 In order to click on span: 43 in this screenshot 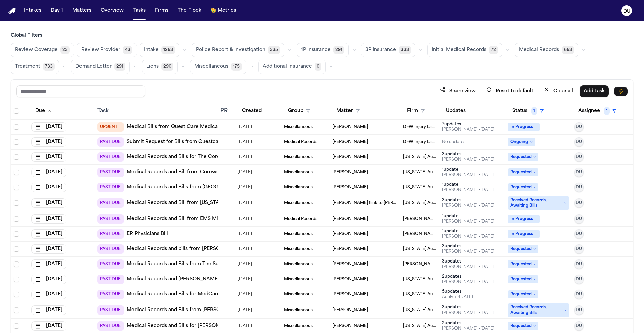, I will do `click(128, 50)`.